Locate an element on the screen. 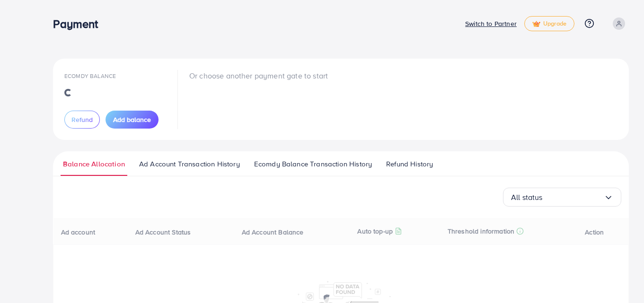 The height and width of the screenshot is (303, 644). span: Ad Account Transaction History is located at coordinates (189, 164).